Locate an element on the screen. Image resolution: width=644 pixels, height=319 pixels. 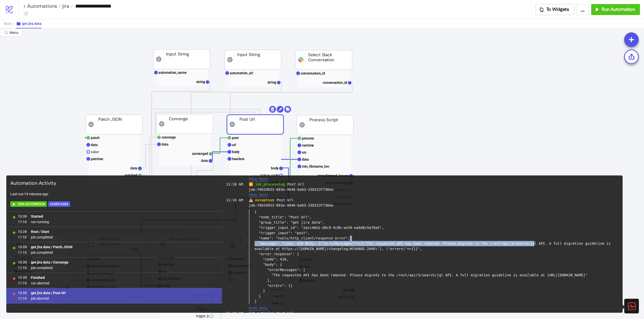
b: Root / Start is located at coordinates (40, 232).